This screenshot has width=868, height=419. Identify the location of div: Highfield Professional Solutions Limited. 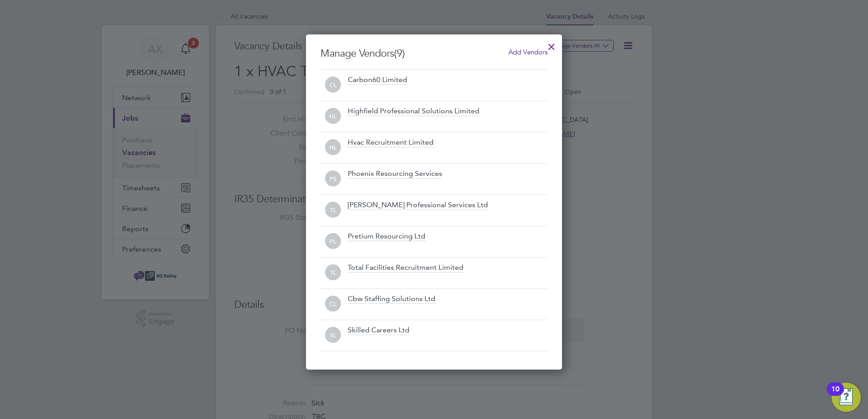
(414, 112).